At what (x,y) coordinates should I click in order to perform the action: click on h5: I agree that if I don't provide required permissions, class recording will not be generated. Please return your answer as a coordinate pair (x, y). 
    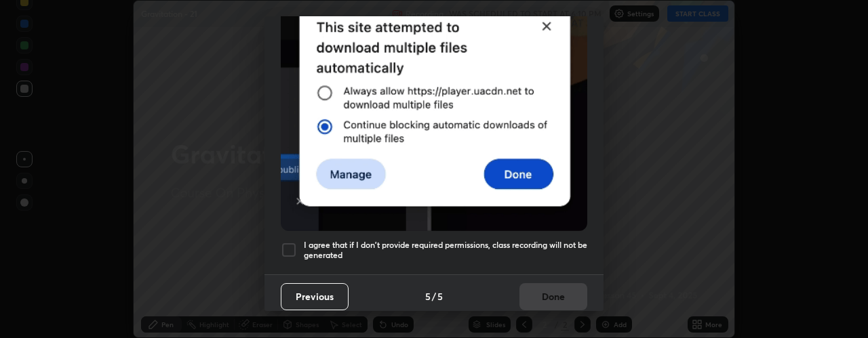
    Looking at the image, I should click on (446, 250).